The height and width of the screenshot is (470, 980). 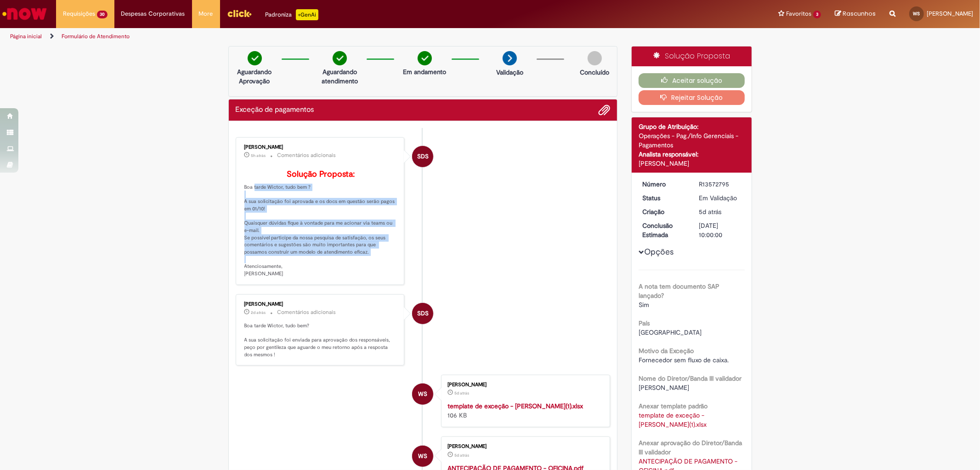 What do you see at coordinates (321, 224) in the screenshot?
I see `p: Boa tarde Wictor, tudo bem ? A sua solicitação foi aprovada e os docs em questão serão pagos em 0...` at bounding box center [321, 224].